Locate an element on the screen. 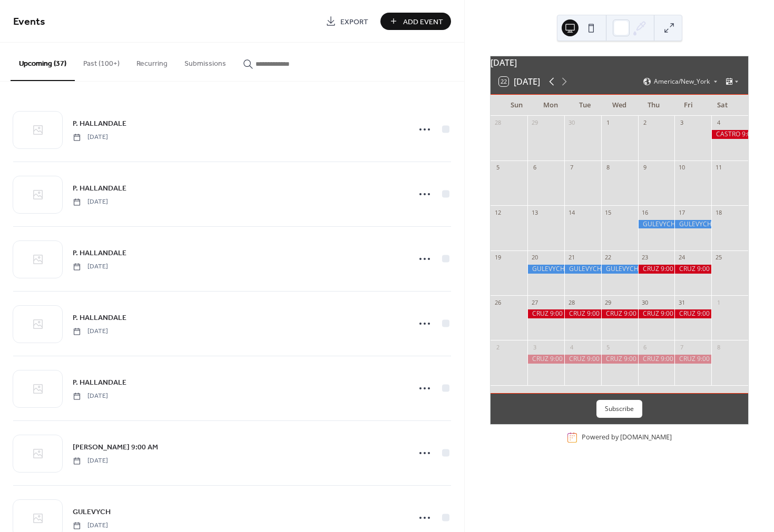 The image size is (774, 532). div: 22 is located at coordinates (608, 257).